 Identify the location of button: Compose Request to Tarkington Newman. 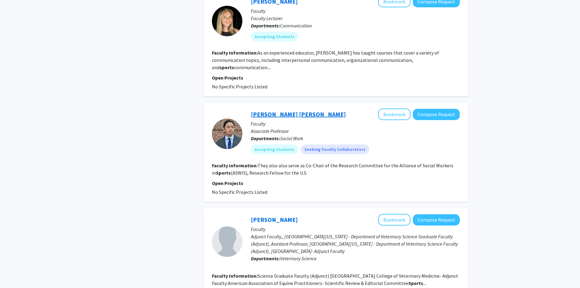
(437, 114).